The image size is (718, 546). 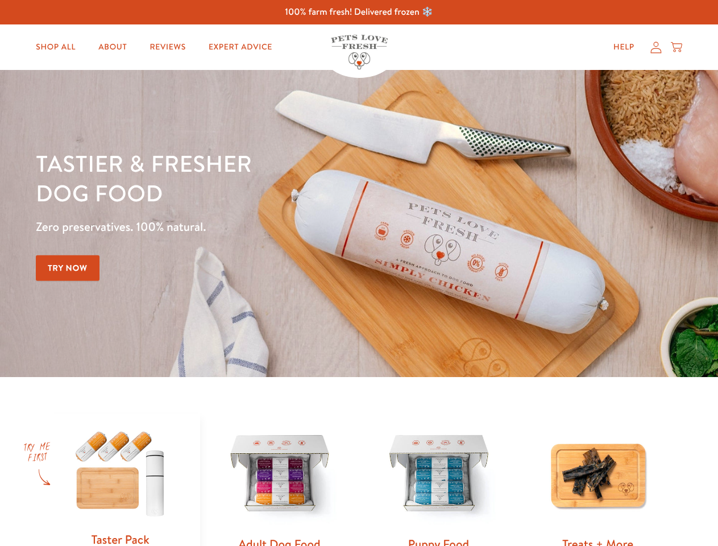 I want to click on a: Shop All, so click(x=56, y=47).